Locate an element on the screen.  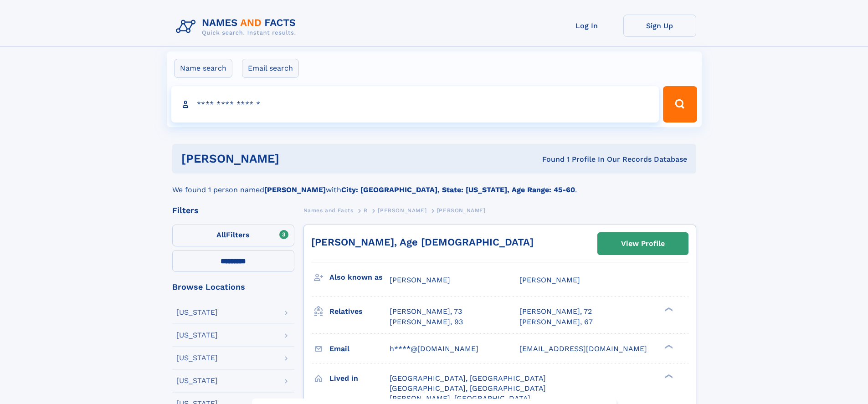
div: Filters is located at coordinates (233, 211).